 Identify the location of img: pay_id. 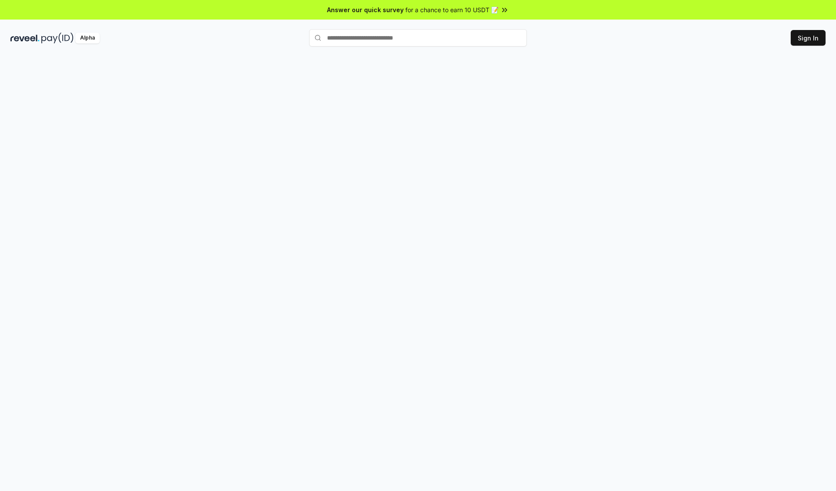
(57, 38).